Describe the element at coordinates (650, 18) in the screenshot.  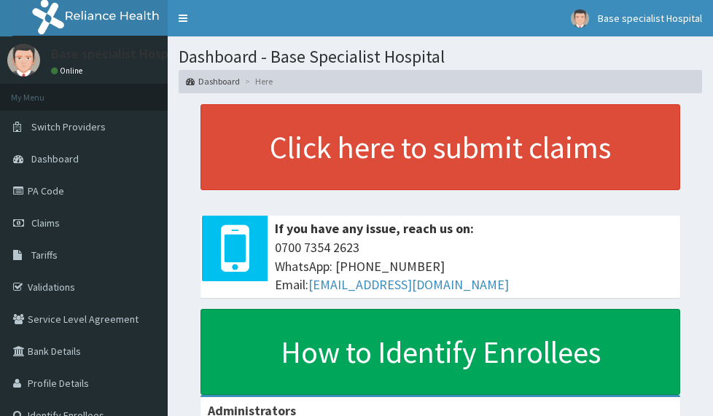
I see `span: Base specialist Hospital` at that location.